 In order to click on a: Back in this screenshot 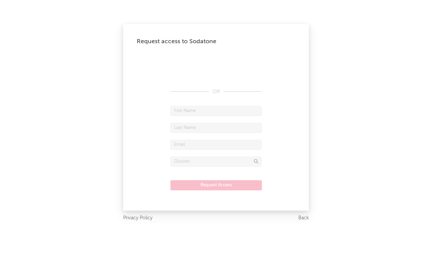, I will do `click(304, 218)`.